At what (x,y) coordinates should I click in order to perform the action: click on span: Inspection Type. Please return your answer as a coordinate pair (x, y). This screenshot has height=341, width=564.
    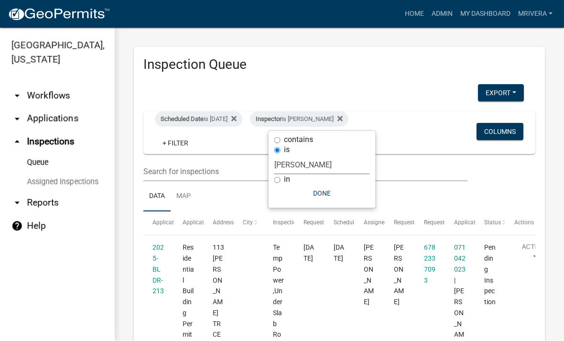
    Looking at the image, I should click on (293, 222).